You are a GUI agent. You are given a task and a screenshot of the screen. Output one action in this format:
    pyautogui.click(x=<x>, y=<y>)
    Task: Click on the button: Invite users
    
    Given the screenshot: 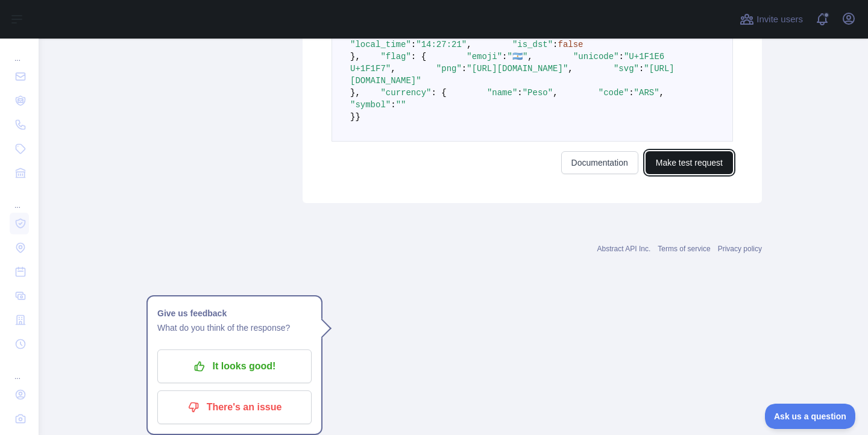 What is the action you would take?
    pyautogui.click(x=771, y=19)
    